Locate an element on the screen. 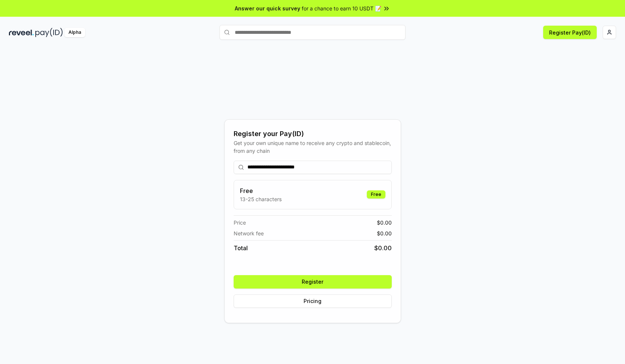 Image resolution: width=625 pixels, height=364 pixels. span: Price is located at coordinates (240, 223).